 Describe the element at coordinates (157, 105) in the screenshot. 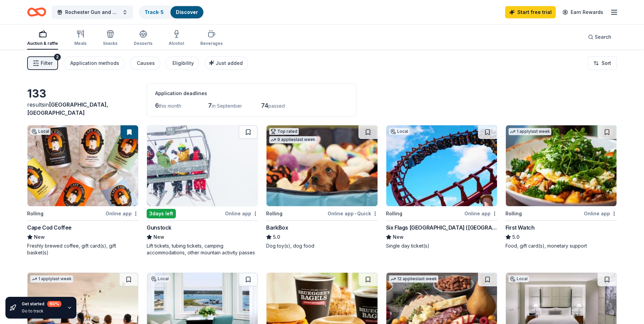

I see `span: 6` at that location.